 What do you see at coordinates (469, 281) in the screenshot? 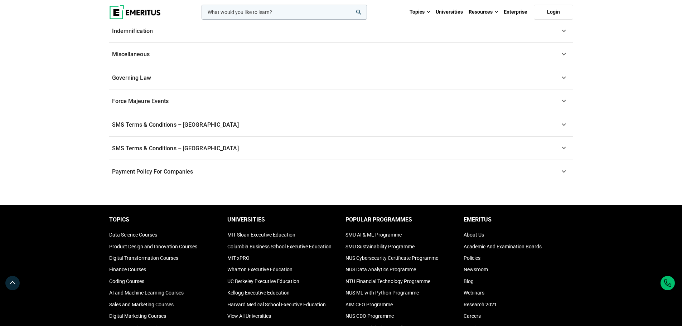
I see `a: Blog` at bounding box center [469, 281].